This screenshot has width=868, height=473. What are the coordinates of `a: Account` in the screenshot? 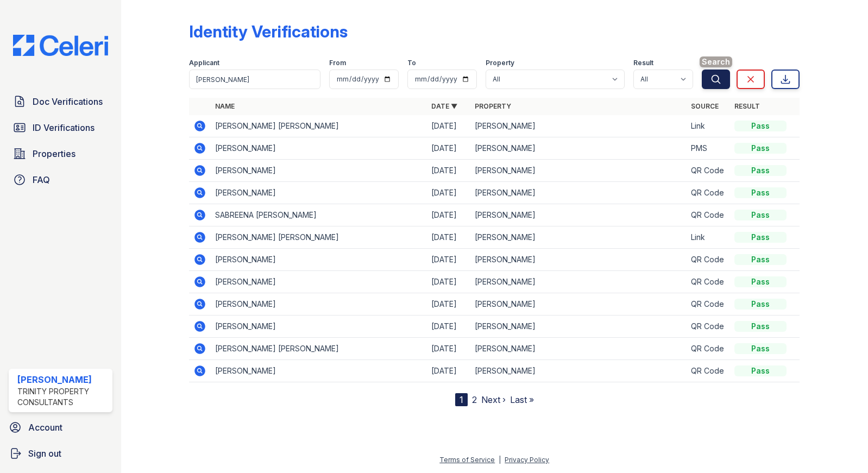 It's located at (60, 427).